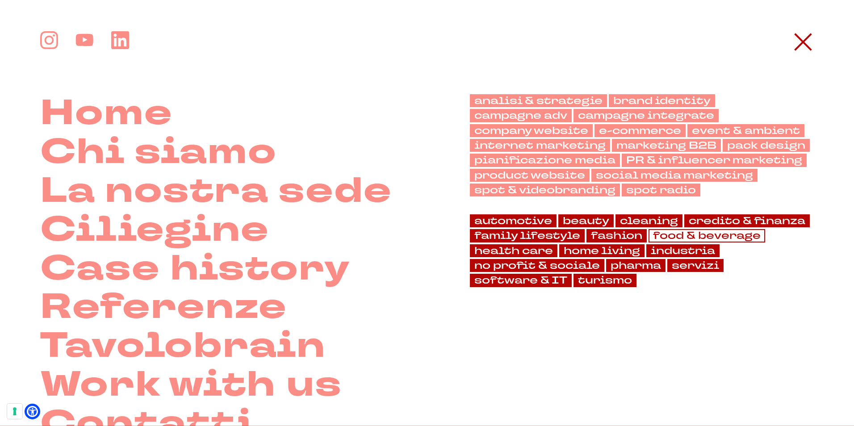 Image resolution: width=854 pixels, height=426 pixels. I want to click on a: beauty, so click(586, 221).